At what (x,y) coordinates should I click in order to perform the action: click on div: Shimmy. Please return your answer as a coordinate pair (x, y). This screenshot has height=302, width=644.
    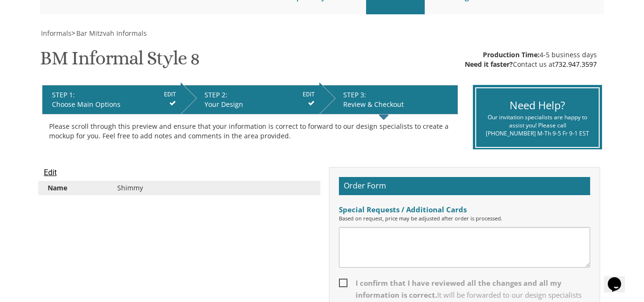
    Looking at the image, I should click on (214, 188).